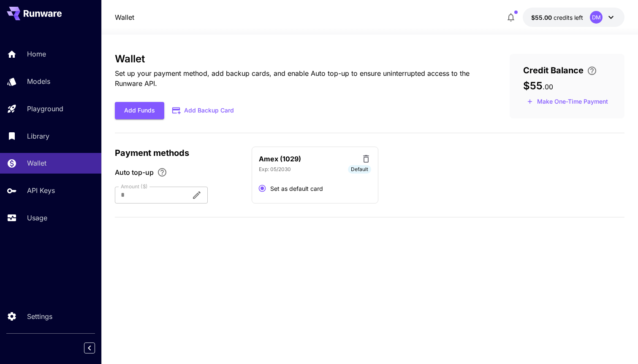 This screenshot has height=364, width=638. Describe the element at coordinates (296, 189) in the screenshot. I see `span: Set as default card` at that location.